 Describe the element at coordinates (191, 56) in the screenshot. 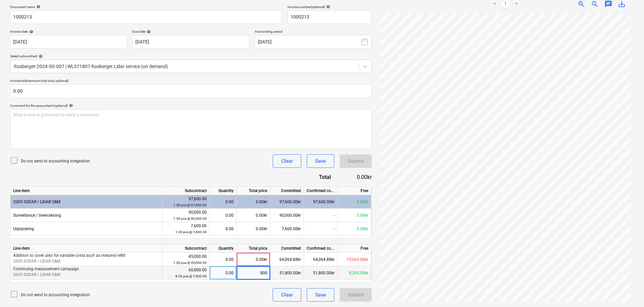

I see `div: Select subcontract` at that location.